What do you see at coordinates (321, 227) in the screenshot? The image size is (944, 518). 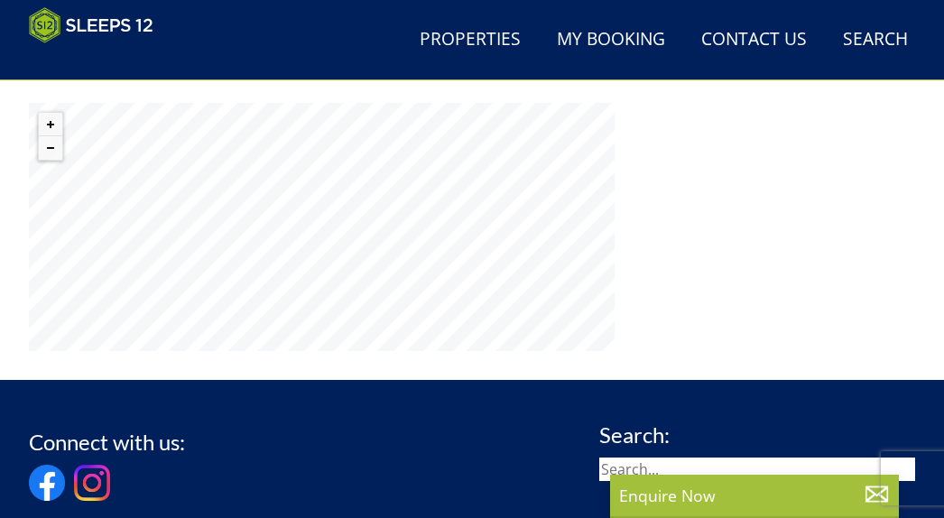 I see `canvas: Map` at bounding box center [321, 227].